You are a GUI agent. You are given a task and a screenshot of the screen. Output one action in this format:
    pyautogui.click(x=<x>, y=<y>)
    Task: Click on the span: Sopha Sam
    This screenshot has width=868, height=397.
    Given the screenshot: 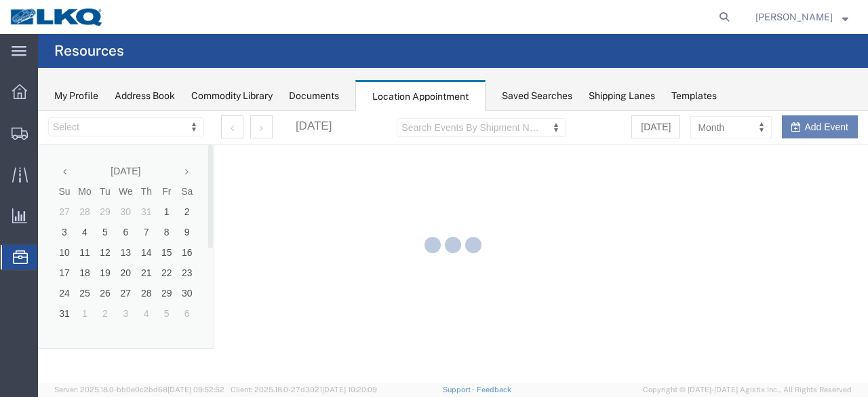 What is the action you would take?
    pyautogui.click(x=794, y=17)
    